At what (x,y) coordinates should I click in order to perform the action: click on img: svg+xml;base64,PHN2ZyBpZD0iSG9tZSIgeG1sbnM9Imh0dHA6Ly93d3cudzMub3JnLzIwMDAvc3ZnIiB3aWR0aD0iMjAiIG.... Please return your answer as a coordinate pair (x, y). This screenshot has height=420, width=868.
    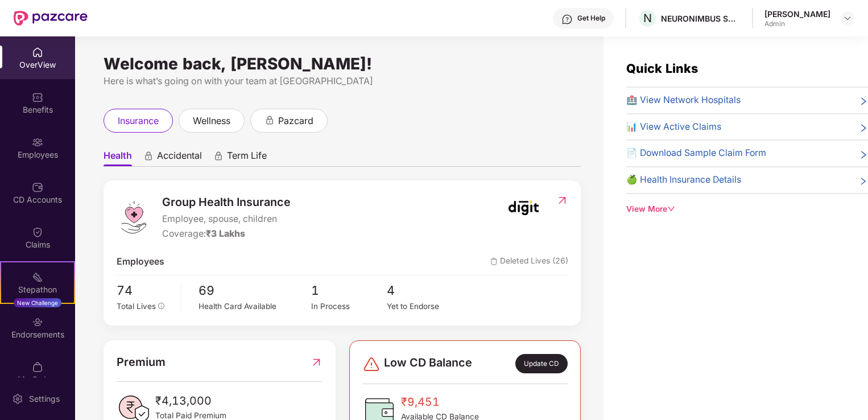
    Looking at the image, I should click on (37, 52).